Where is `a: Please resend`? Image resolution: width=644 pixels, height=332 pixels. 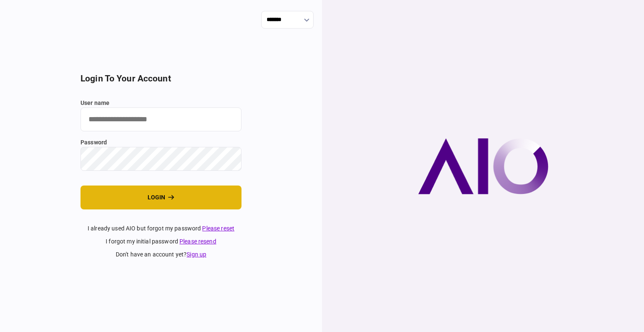
a: Please resend is located at coordinates (198, 242).